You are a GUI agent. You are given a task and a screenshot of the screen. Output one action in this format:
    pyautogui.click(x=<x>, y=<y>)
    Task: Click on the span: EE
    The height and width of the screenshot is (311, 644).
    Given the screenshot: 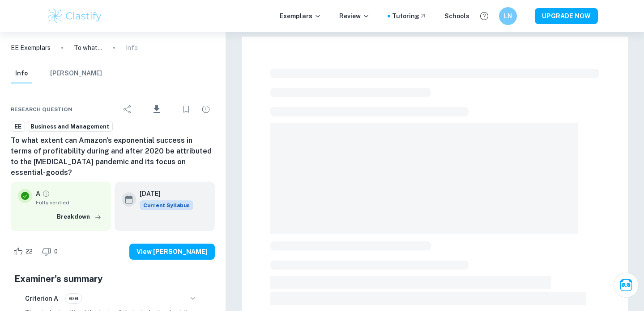 What is the action you would take?
    pyautogui.click(x=18, y=127)
    